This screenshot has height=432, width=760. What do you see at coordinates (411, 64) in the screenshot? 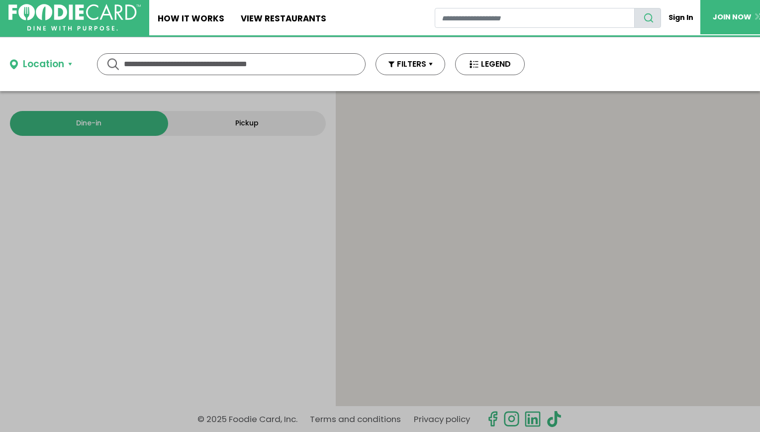
I see `button: FILTERS` at bounding box center [411, 64].